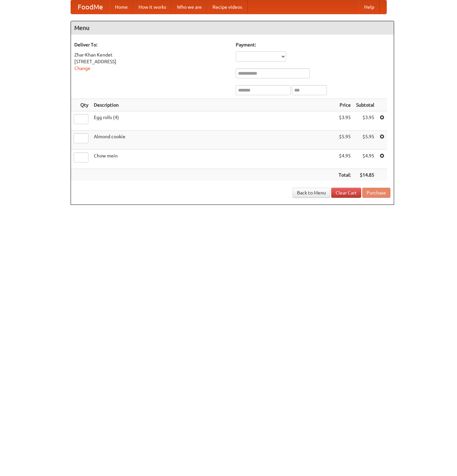 Image resolution: width=457 pixels, height=476 pixels. What do you see at coordinates (213, 140) in the screenshot?
I see `td: Almond cookie` at bounding box center [213, 140].